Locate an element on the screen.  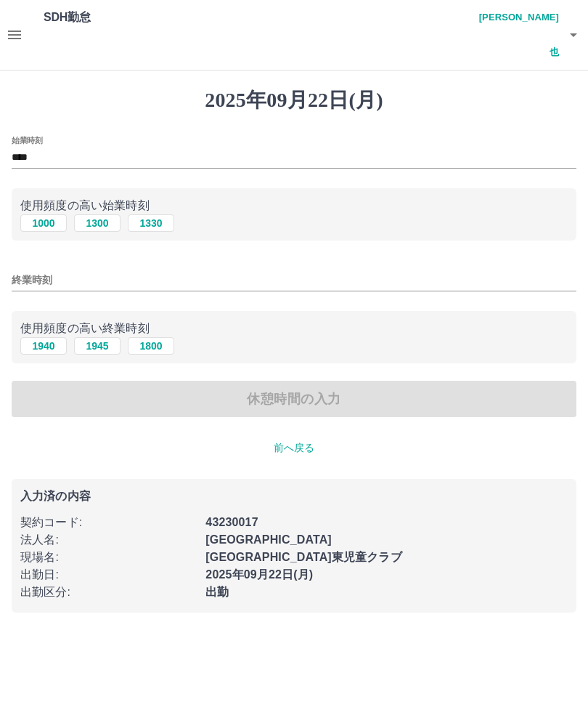
p: 使用頻度の高い始業時刻 is located at coordinates (294, 206).